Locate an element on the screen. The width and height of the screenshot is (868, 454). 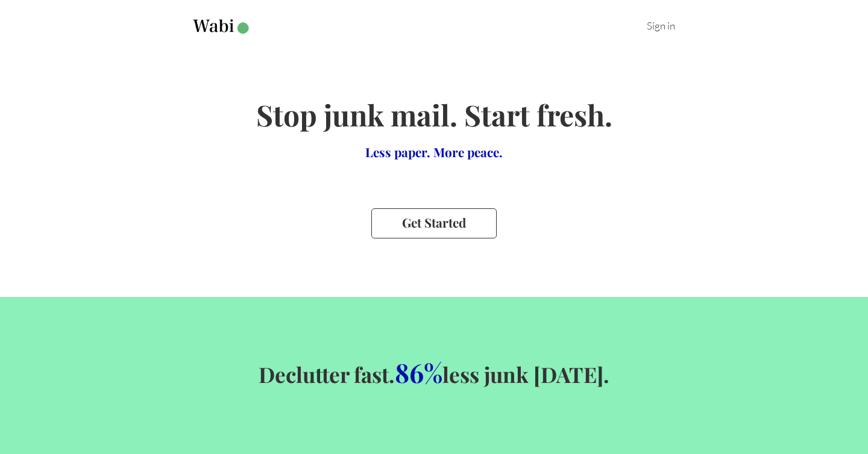
h2: Less paper. More peace. is located at coordinates (434, 152).